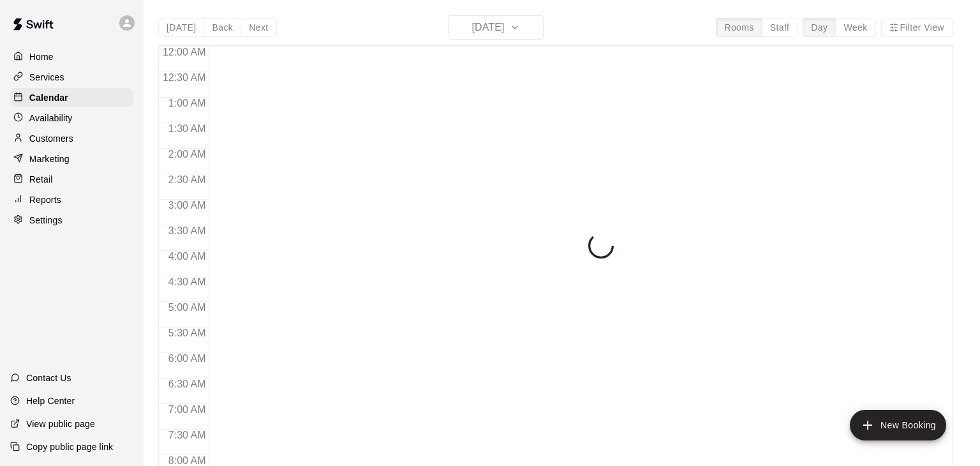  Describe the element at coordinates (71, 159) in the screenshot. I see `a: Marketing` at that location.